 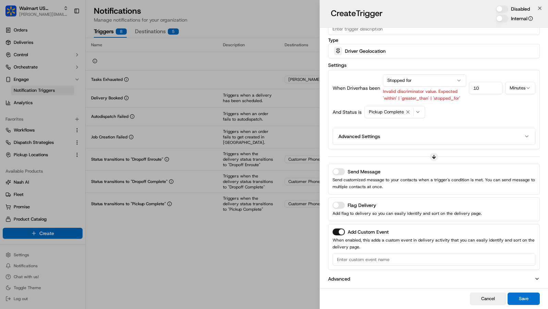 I want to click on button: Save, so click(x=524, y=299).